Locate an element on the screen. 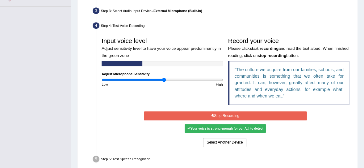 Image resolution: width=364 pixels, height=168 pixels. q: The culture we acquire from our families, schools, and communities is something that we often tak... is located at coordinates (289, 82).